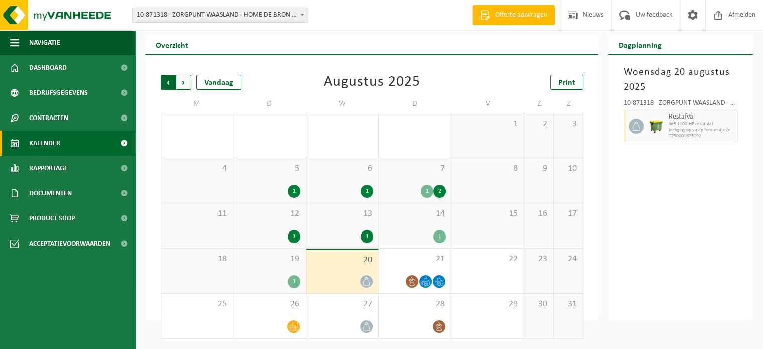  What do you see at coordinates (539, 169) in the screenshot?
I see `span: 9` at bounding box center [539, 169].